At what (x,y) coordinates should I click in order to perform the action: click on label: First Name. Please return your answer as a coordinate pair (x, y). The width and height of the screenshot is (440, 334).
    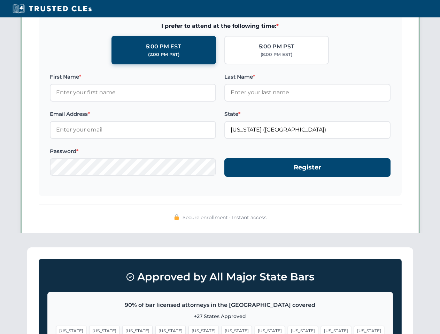
    Looking at the image, I should click on (133, 77).